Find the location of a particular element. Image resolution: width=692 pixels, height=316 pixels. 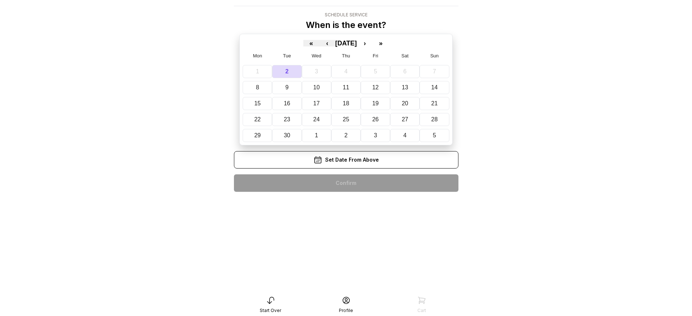

div: Set Date From Above is located at coordinates (346, 160).